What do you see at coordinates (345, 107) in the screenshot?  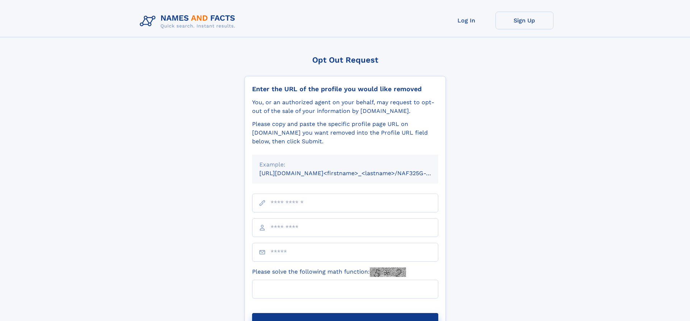 I see `div: You, or an authorized agent on your behalf, may request to opt-out of the sale of your informatio...` at bounding box center [345, 107].